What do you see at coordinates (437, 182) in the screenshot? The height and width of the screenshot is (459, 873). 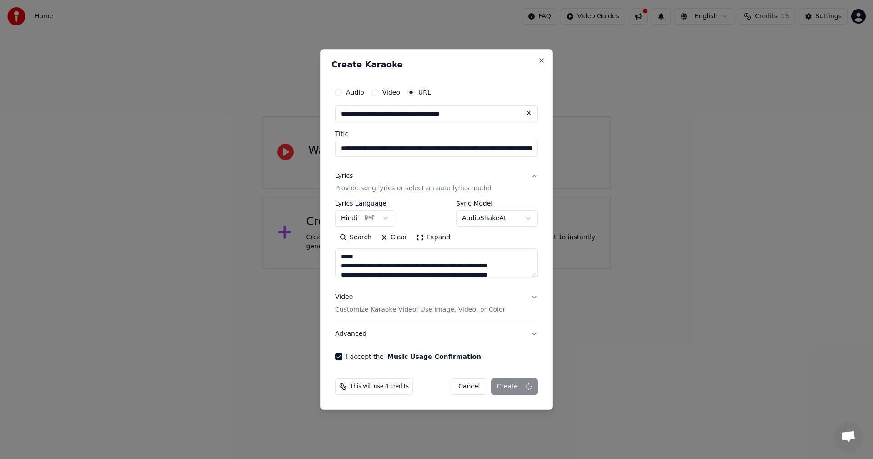 I see `button: LyricsProvide song lyrics or select an auto lyrics model` at bounding box center [437, 182].